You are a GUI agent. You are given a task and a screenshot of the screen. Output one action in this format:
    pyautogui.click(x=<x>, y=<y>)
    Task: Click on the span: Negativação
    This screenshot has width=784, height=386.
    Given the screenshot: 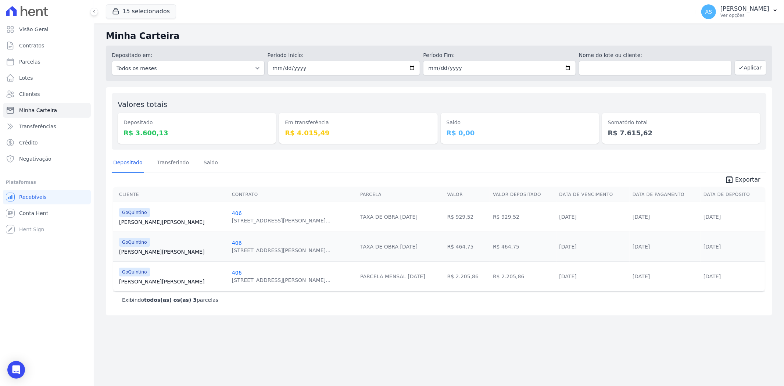 What is the action you would take?
    pyautogui.click(x=35, y=159)
    